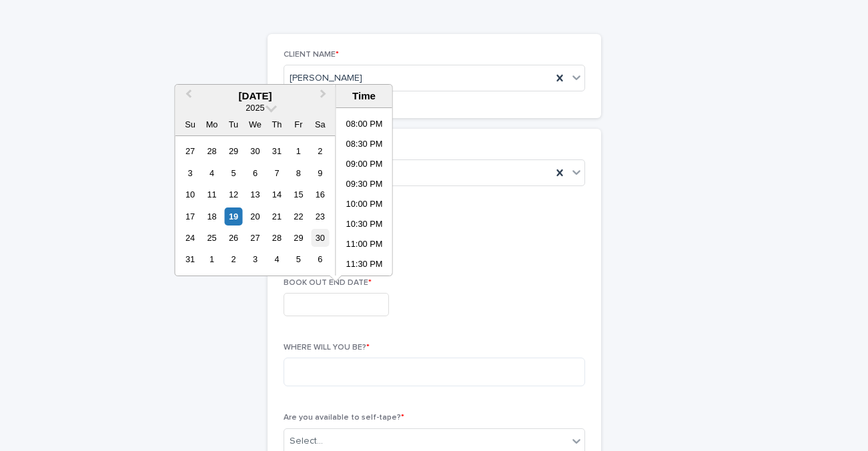 The height and width of the screenshot is (451, 868). What do you see at coordinates (189, 259) in the screenshot?
I see `div: Choose Sunday, August 31st, 2025` at bounding box center [189, 259].